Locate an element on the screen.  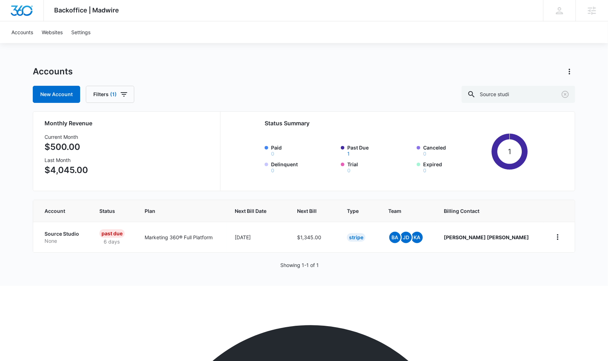
button: Filters(1) is located at coordinates (110, 94).